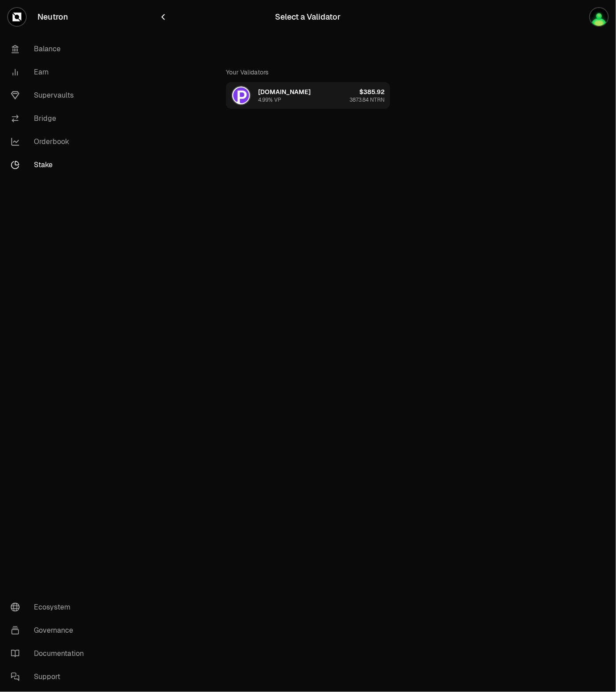 The image size is (616, 692). Describe the element at coordinates (50, 654) in the screenshot. I see `a: Documentation` at that location.